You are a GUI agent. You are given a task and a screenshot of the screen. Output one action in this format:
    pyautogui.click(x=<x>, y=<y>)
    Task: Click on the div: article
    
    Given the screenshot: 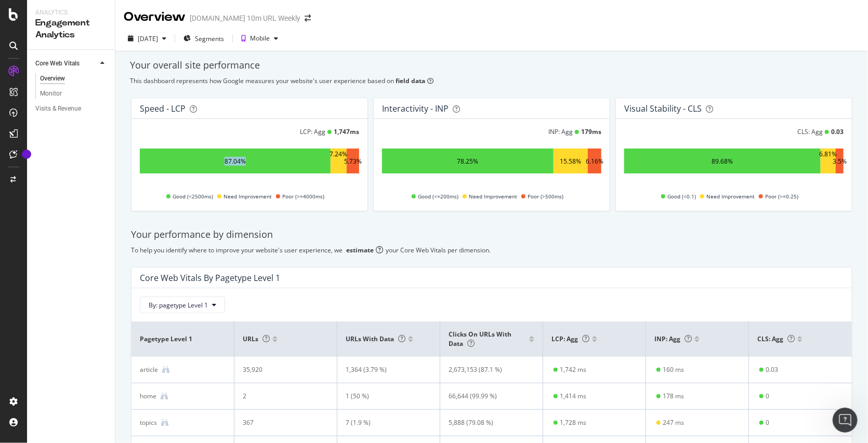 What is the action you would take?
    pyautogui.click(x=149, y=370)
    